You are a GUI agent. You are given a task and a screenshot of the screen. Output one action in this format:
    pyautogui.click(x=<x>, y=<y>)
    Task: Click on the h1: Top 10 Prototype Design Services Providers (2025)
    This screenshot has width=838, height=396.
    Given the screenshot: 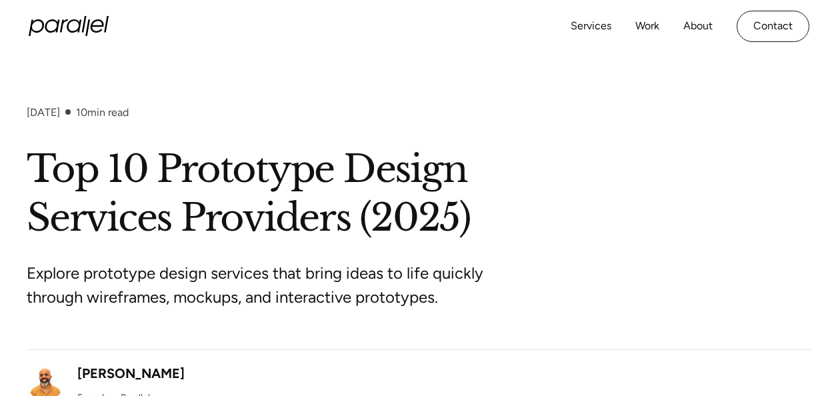 What is the action you would take?
    pyautogui.click(x=419, y=194)
    